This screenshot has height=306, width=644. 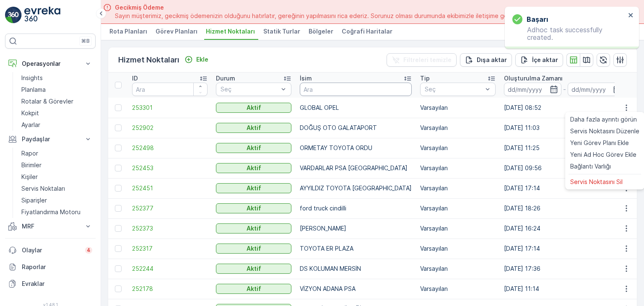 What do you see at coordinates (44, 189) in the screenshot?
I see `p: Servis Noktaları` at bounding box center [44, 189].